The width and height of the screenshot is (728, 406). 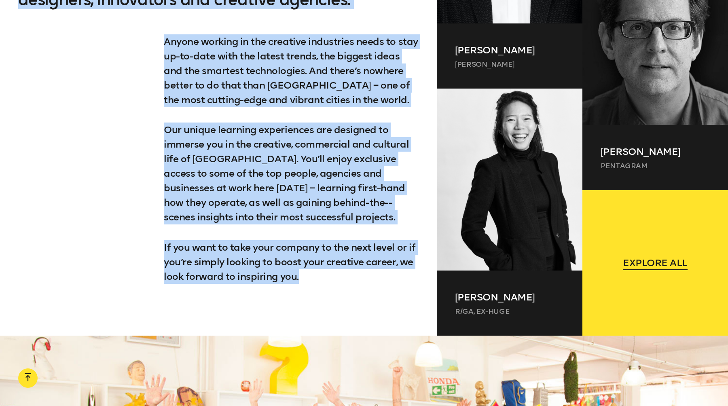 What do you see at coordinates (655, 166) in the screenshot?
I see `p: Pentagram` at bounding box center [655, 166].